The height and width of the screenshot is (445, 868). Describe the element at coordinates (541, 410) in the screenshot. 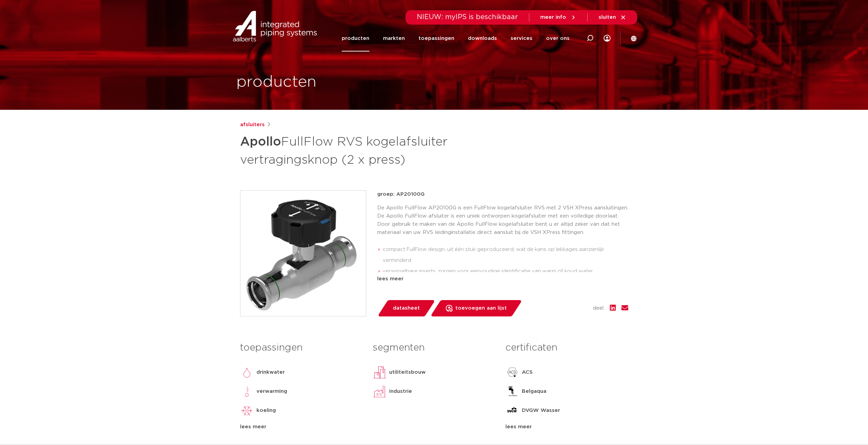

I see `p: DVGW Wasser` at that location.